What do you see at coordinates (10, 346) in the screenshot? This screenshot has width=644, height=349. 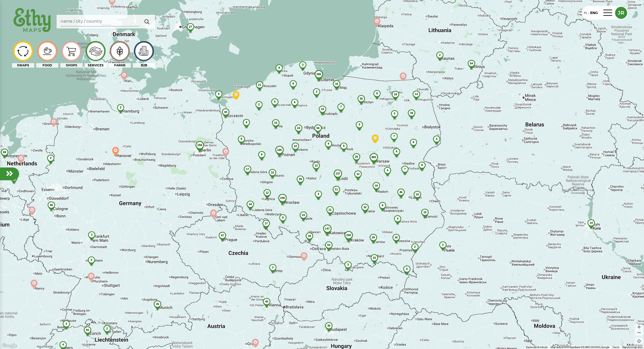 I see `a: Open this area in Google Maps (opens a new window)` at bounding box center [10, 346].